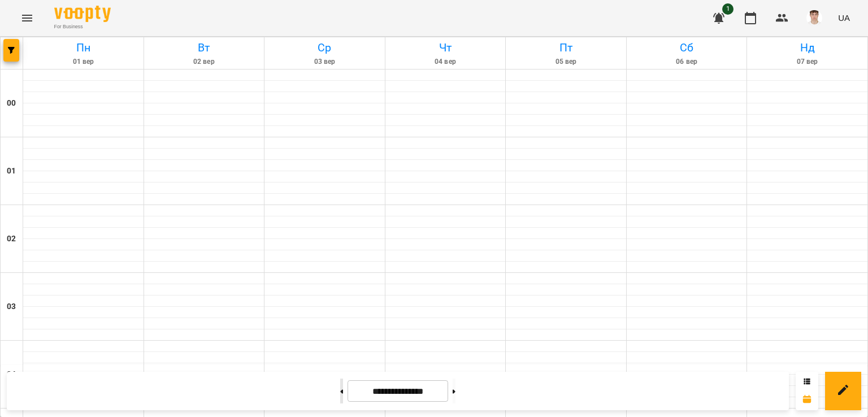 The width and height of the screenshot is (868, 417). Describe the element at coordinates (813, 18) in the screenshot. I see `img: 8fe045a9c59afd95b04cf3756caf59e6.jpg` at that location.